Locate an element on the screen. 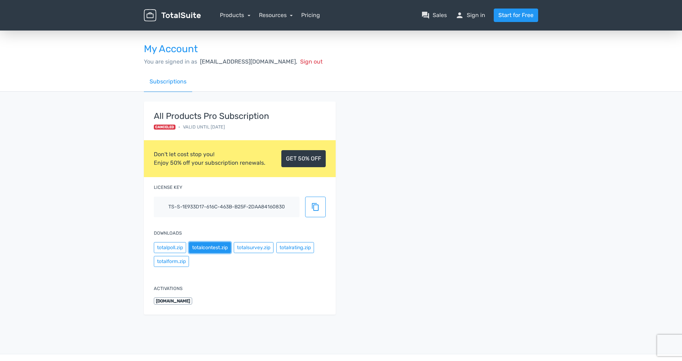 This screenshot has width=682, height=361. button: totalpoll.zip is located at coordinates (170, 248).